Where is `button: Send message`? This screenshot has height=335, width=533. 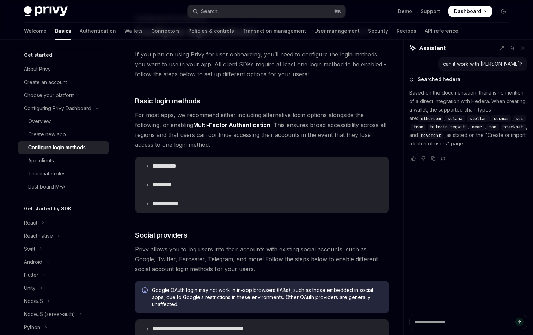
button: Send message is located at coordinates (520, 322).